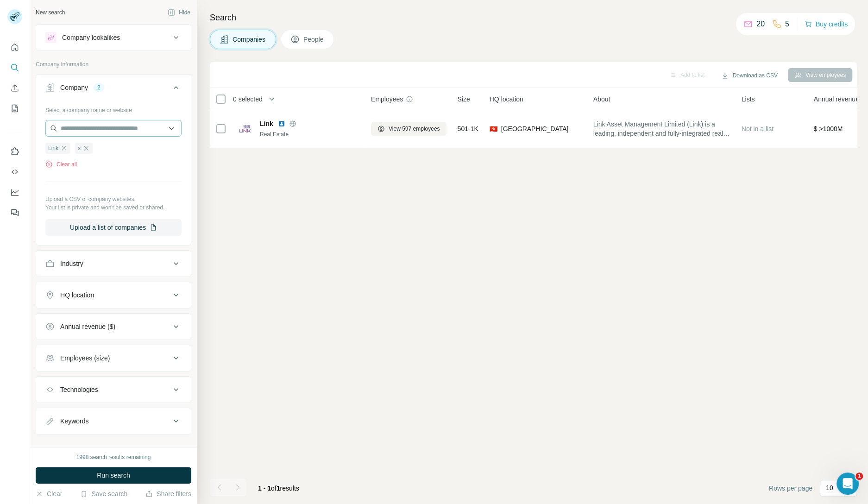 Image resolution: width=868 pixels, height=504 pixels. I want to click on button: Company2, so click(114, 90).